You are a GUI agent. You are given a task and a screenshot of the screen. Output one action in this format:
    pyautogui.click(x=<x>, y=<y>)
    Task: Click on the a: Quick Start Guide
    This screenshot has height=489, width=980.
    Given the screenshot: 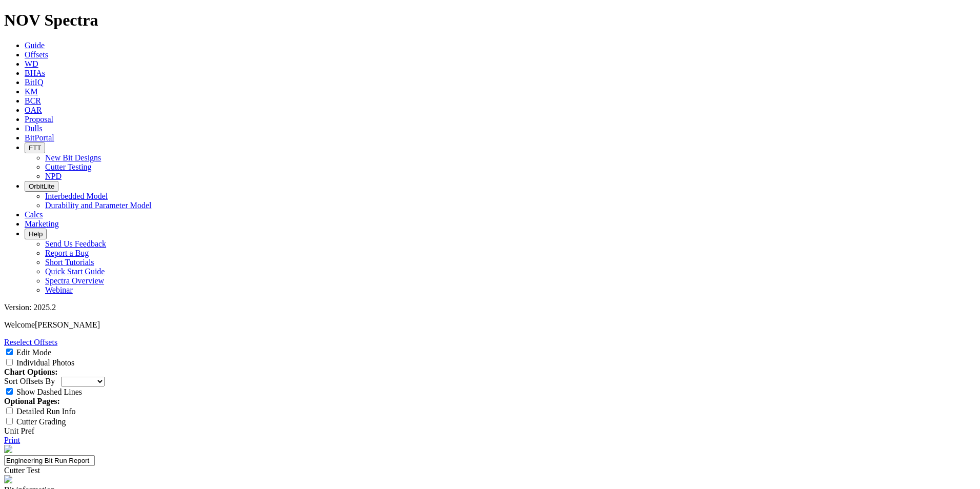 What is the action you would take?
    pyautogui.click(x=75, y=271)
    